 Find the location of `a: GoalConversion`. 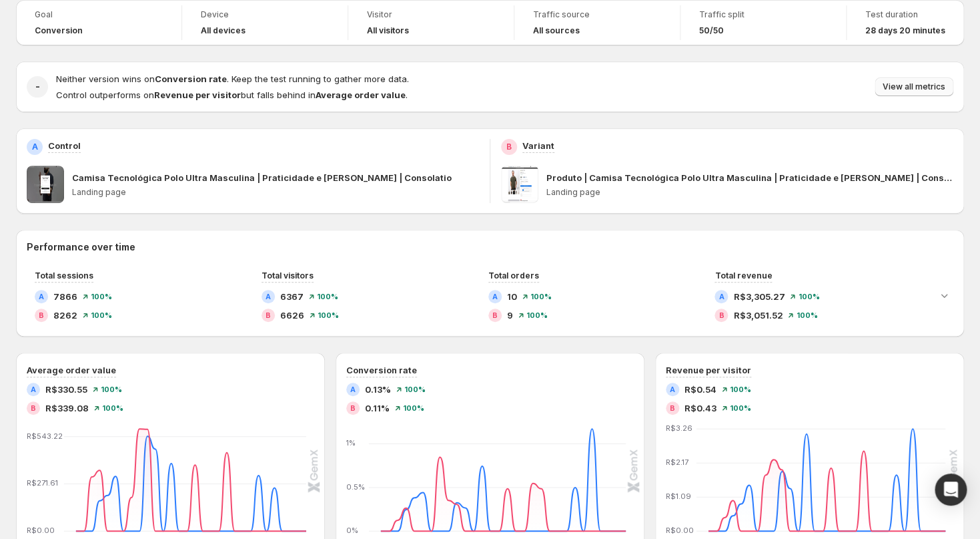

a: GoalConversion is located at coordinates (98, 23).